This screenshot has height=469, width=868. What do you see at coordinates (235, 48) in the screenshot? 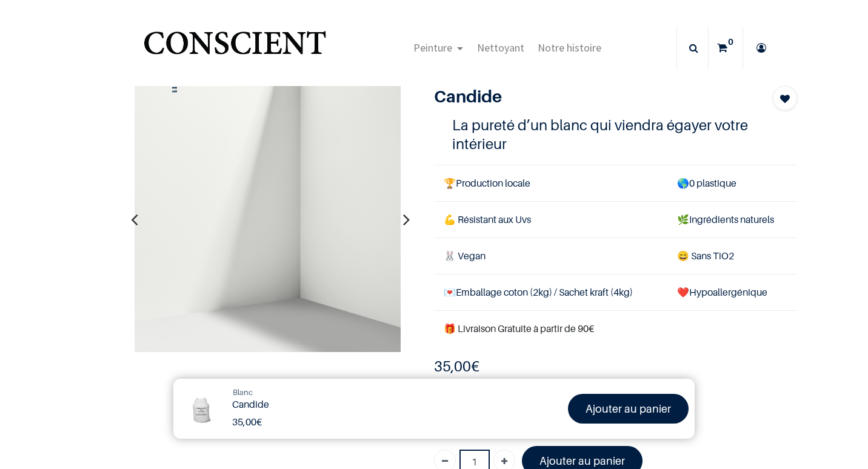
I see `span: Logo of Conscient` at bounding box center [235, 48].